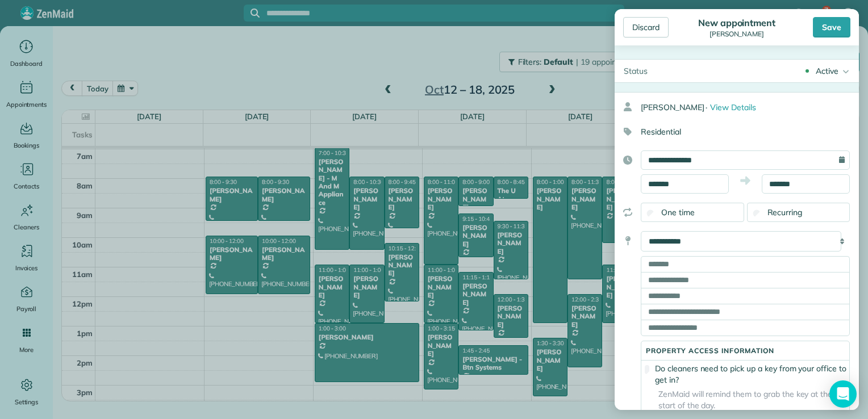  Describe the element at coordinates (745, 374) in the screenshot. I see `label: Do cleaners need to pick up a key from your office to get in?` at that location.